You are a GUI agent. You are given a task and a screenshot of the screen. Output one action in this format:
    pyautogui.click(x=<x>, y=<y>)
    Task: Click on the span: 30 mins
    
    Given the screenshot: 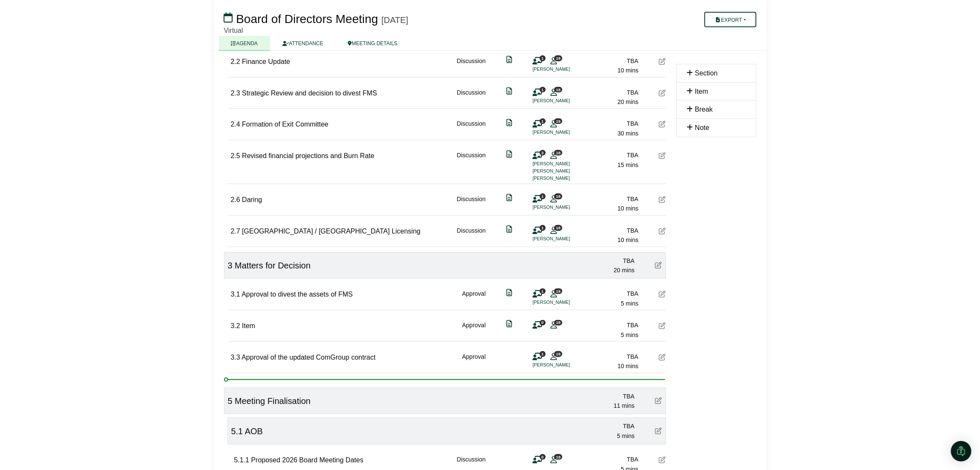 What is the action you would take?
    pyautogui.click(x=627, y=133)
    